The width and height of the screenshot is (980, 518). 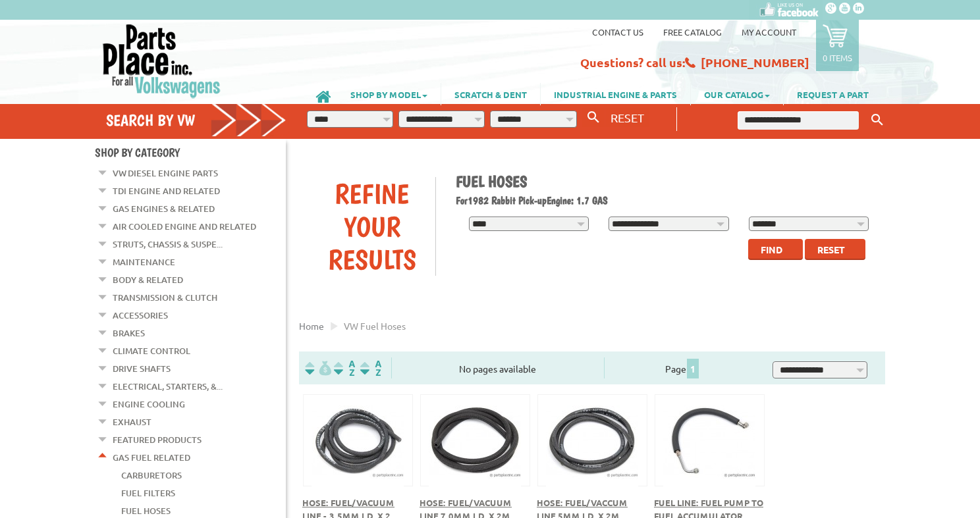 What do you see at coordinates (498, 368) in the screenshot?
I see `div: No pages available` at bounding box center [498, 368].